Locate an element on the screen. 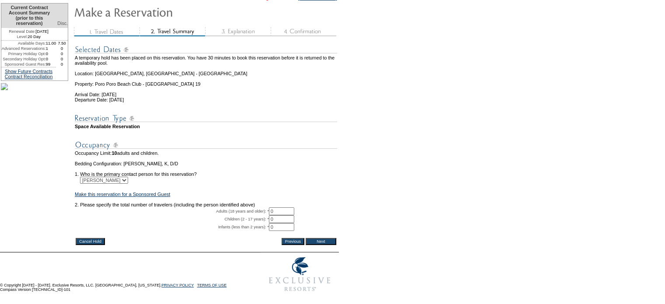  td: 2. Please specify the total number of travelers (including the person identified above) is located at coordinates (206, 205).